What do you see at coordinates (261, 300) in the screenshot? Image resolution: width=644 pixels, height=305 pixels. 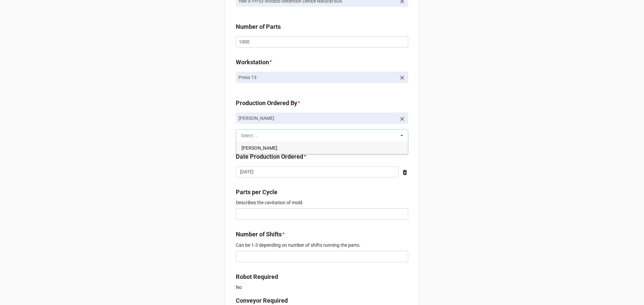 I see `b: Conveyor Required` at bounding box center [261, 300].